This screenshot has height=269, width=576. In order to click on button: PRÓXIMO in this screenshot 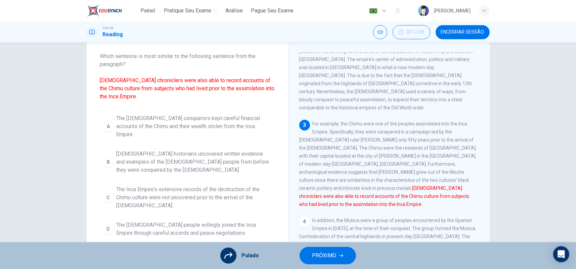, I will do `click(328, 256)`.